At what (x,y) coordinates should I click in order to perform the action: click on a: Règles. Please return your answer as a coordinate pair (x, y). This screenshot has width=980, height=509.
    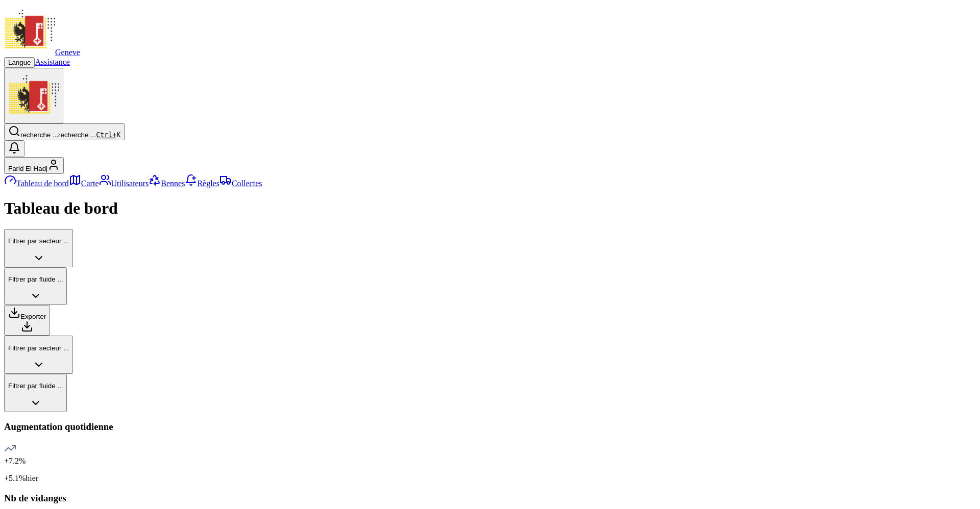
    Looking at the image, I should click on (202, 183).